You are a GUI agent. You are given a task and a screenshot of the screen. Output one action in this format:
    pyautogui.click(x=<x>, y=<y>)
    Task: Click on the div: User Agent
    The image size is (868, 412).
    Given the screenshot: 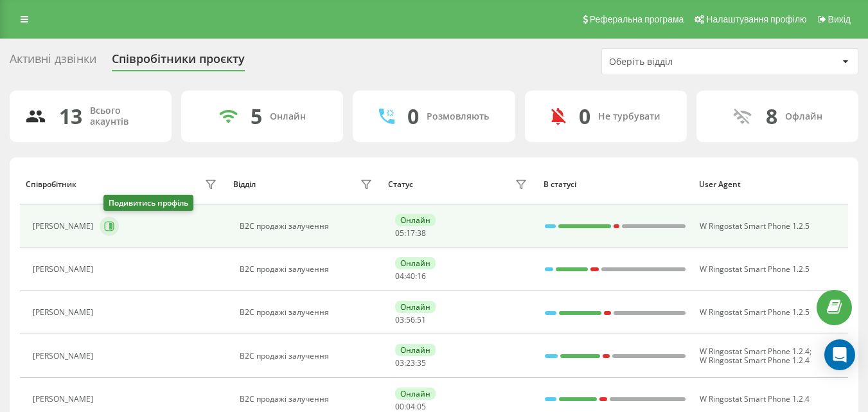 What is the action you would take?
    pyautogui.click(x=770, y=185)
    